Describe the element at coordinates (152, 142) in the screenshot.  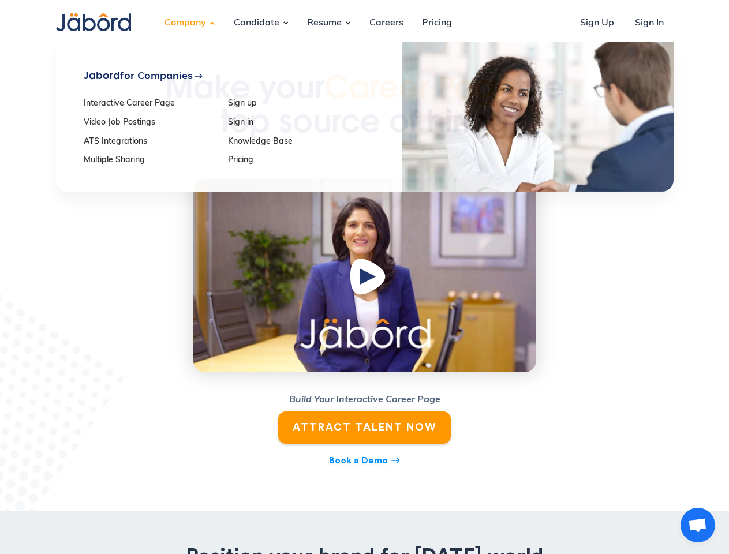
I see `a: ATS Integrations` at that location.